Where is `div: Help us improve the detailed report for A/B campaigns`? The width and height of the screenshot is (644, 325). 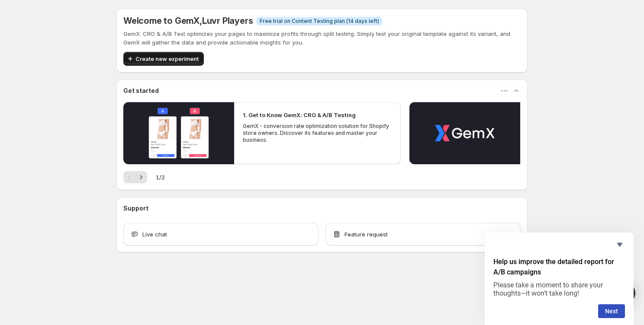
div: Help us improve the detailed report for A/B campaigns is located at coordinates (559, 279).